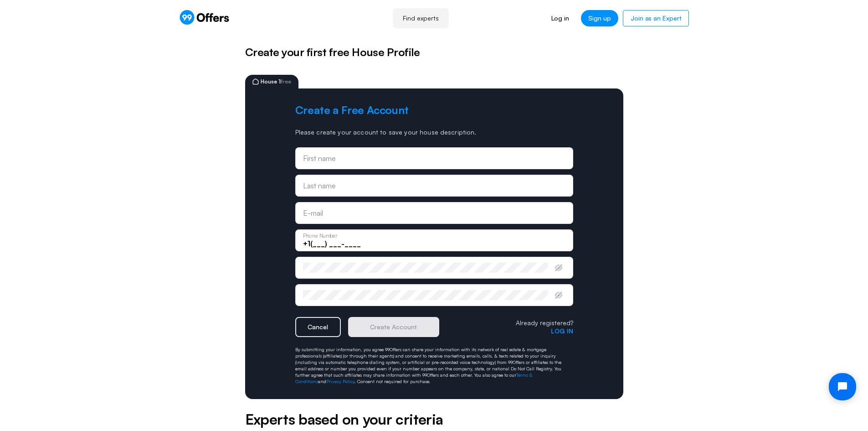  What do you see at coordinates (276, 81) in the screenshot?
I see `span: House 1` at bounding box center [276, 81].